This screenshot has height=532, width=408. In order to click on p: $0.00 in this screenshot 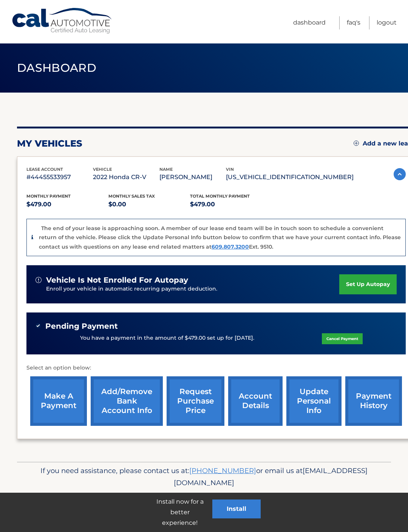, I will do `click(149, 204)`.